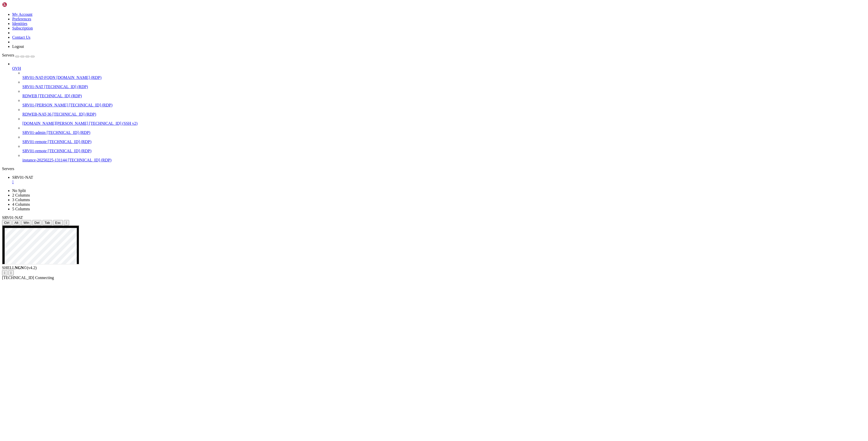  Describe the element at coordinates (17, 223) in the screenshot. I see `button: Alt` at that location.